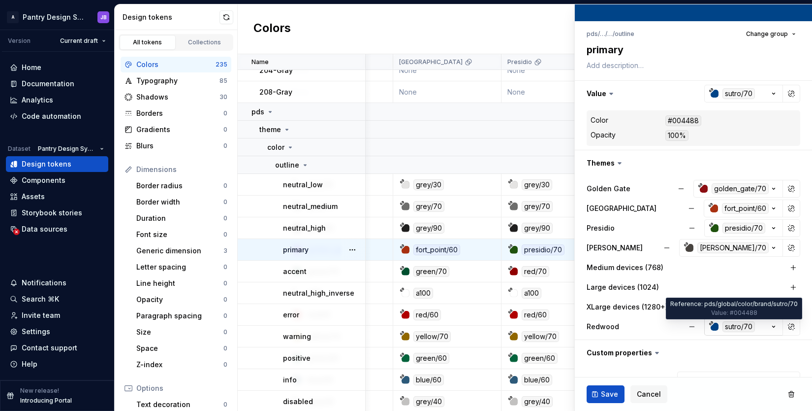 The width and height of the screenshot is (812, 411). Describe the element at coordinates (57, 229) in the screenshot. I see `a: Data sources` at that location.